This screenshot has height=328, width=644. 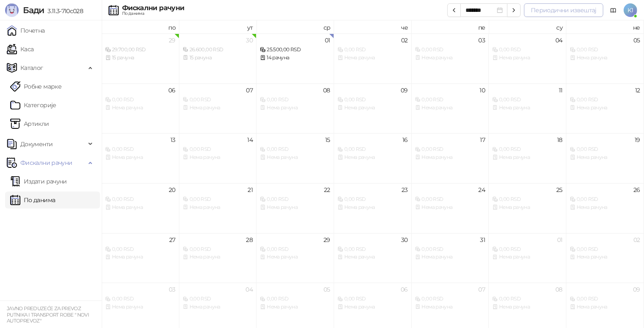 I want to click on td: 2025-10-02, so click(x=373, y=58).